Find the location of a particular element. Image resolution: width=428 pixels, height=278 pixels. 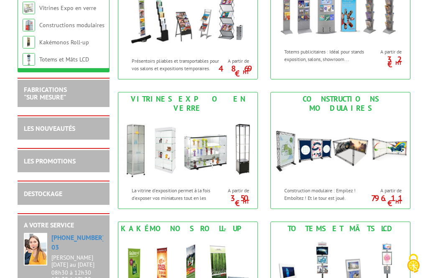

p: 350 € is located at coordinates (234, 201).